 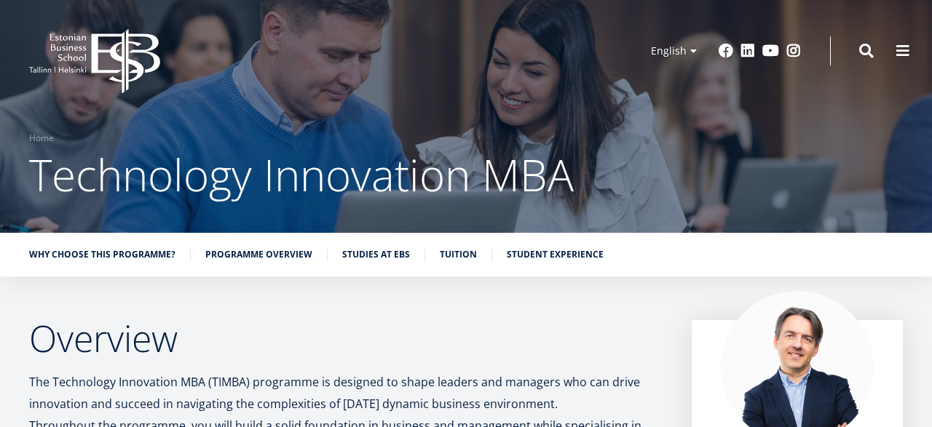 I want to click on a: Linkedin, so click(x=748, y=51).